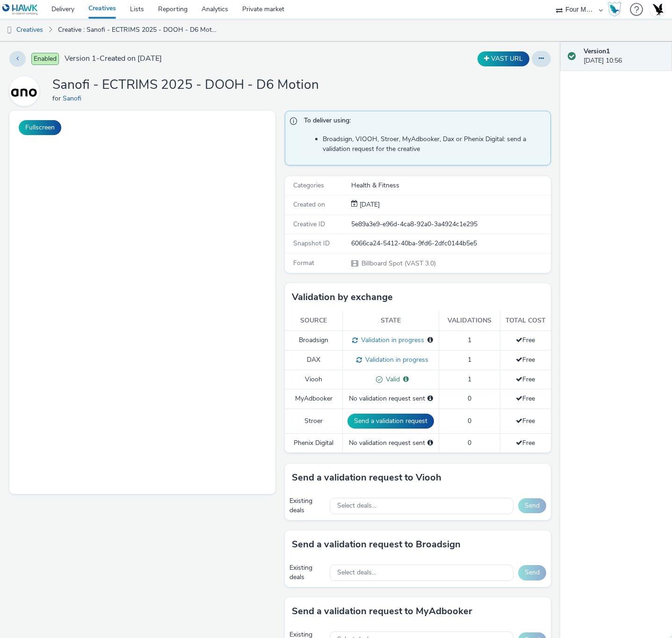 The image size is (672, 638). I want to click on span: Categories, so click(308, 185).